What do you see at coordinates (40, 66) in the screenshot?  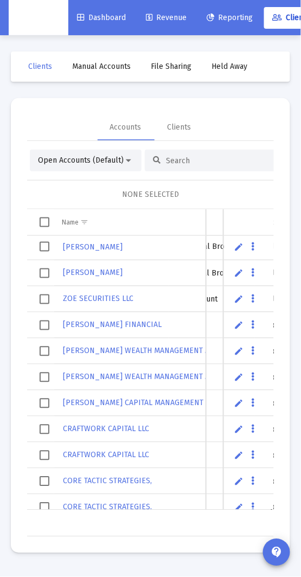 I see `span: Clients` at bounding box center [40, 66].